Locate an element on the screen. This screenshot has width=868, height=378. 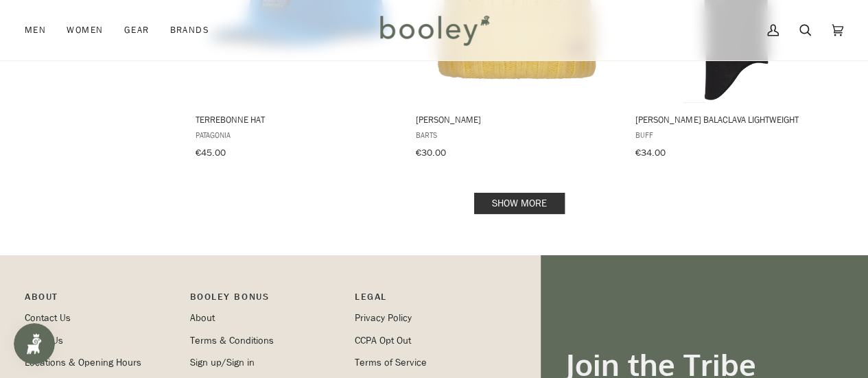
span: €30.00 is located at coordinates (431, 152).